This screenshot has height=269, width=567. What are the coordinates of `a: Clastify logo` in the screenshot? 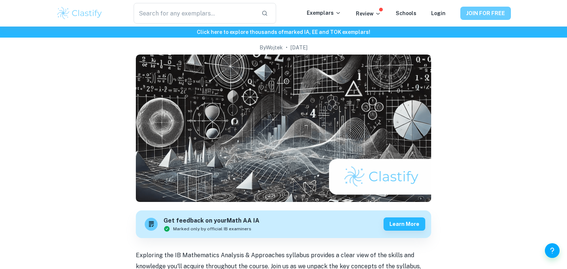 It's located at (79, 13).